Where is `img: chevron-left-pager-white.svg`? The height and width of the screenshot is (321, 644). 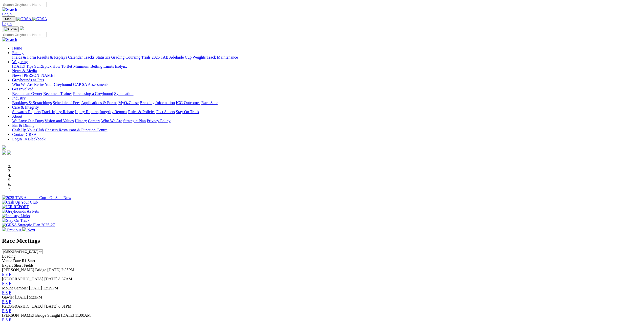 img: chevron-left-pager-white.svg is located at coordinates (4, 229).